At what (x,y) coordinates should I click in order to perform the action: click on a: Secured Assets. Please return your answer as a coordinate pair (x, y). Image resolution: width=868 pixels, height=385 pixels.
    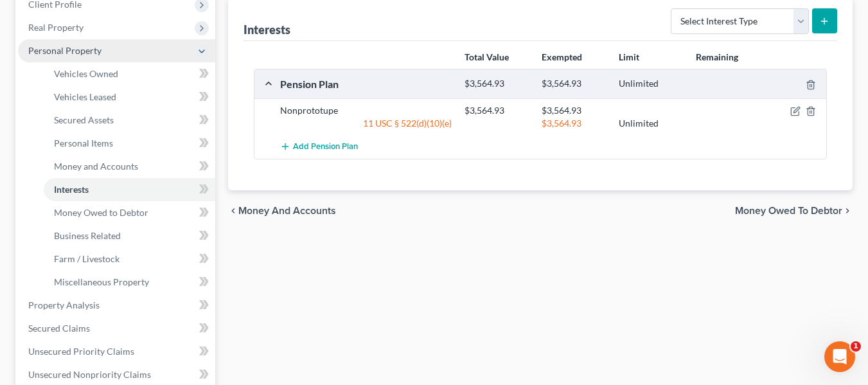
    Looking at the image, I should click on (129, 120).